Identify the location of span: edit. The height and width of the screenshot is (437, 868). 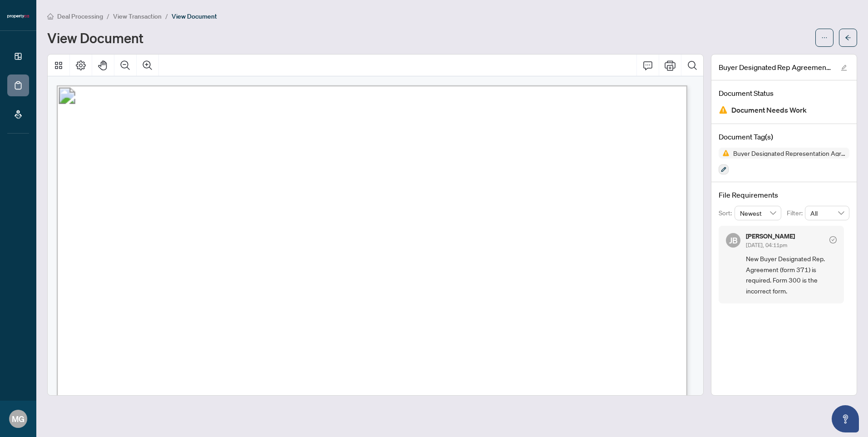
(844, 68).